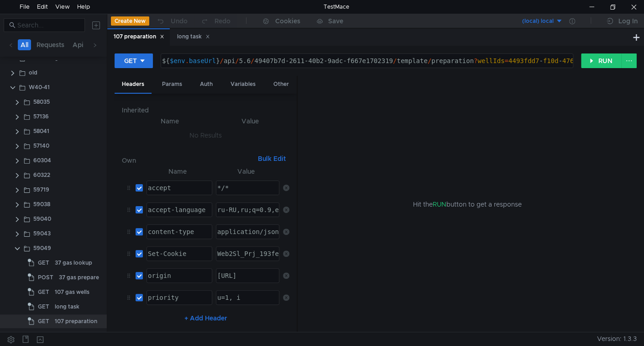  I want to click on div: Undo, so click(179, 21).